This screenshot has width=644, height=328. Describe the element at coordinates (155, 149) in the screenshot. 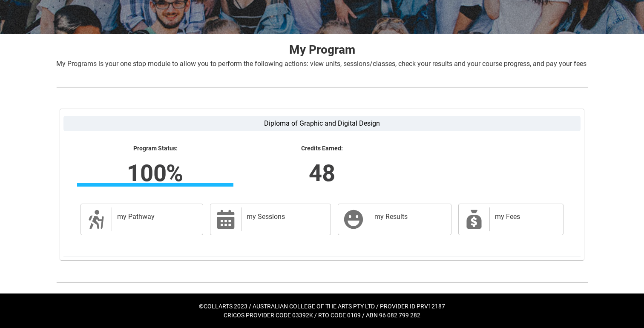

I see `lightning-formatted-text: Program Status:` at that location.